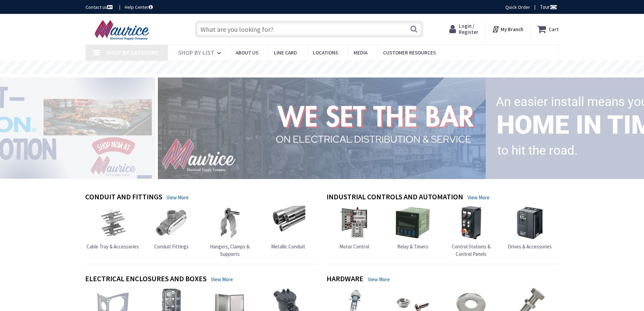  I want to click on a: Control Stations & Control Panels Control Stations & Control Panels, so click(472, 231).